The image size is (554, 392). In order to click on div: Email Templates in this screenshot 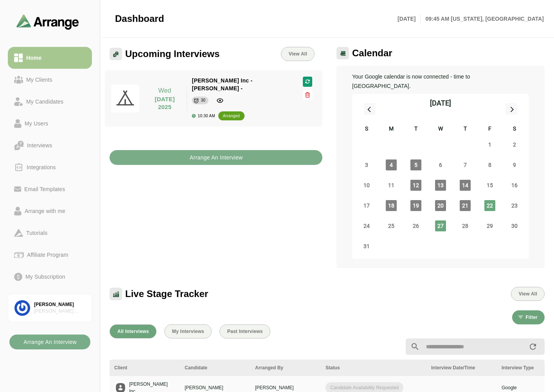, I will do `click(45, 189)`.